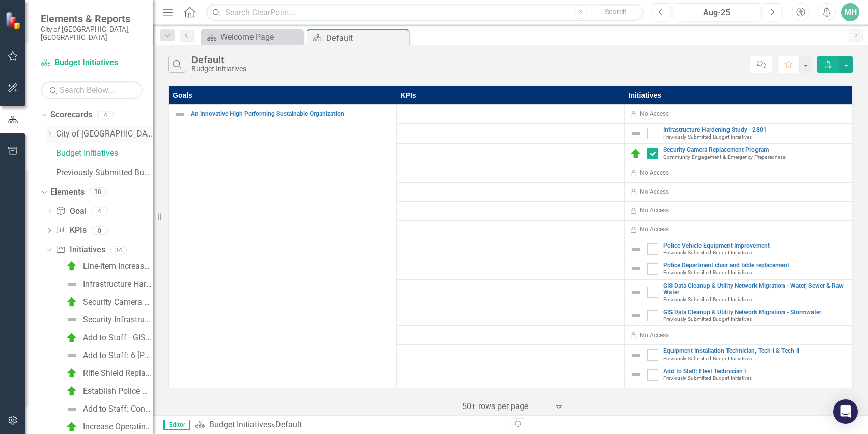 The height and width of the screenshot is (434, 868). What do you see at coordinates (92, 89) in the screenshot?
I see `input: Search Below...` at bounding box center [92, 89].